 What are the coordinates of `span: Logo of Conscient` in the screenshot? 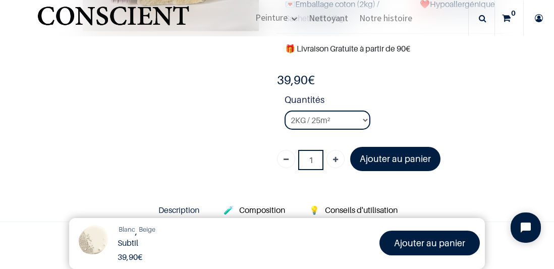 It's located at (113, 20).